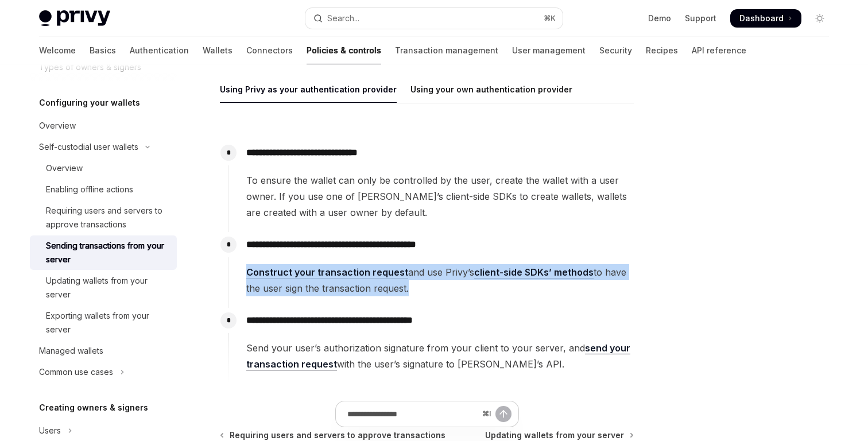  What do you see at coordinates (159, 50) in the screenshot?
I see `a: Authentication` at bounding box center [159, 50].